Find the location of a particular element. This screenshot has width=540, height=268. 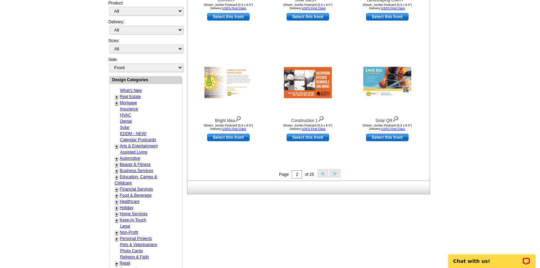

a: Holiday is located at coordinates (127, 207).